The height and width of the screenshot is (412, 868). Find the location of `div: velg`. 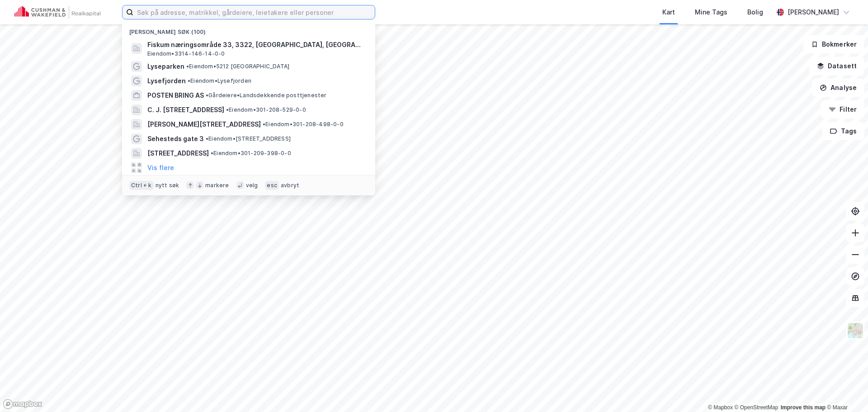

div: velg is located at coordinates (252, 185).